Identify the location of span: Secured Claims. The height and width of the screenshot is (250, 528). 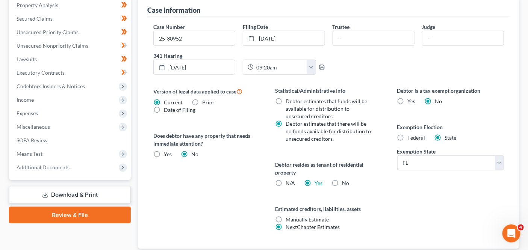
(35, 18).